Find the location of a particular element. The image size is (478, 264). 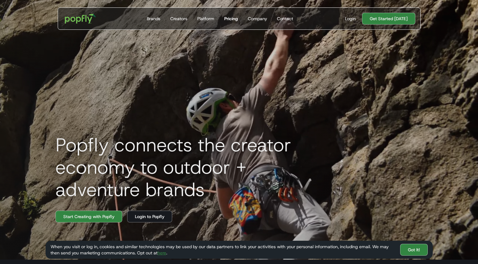

a: Pricing is located at coordinates (231, 19).